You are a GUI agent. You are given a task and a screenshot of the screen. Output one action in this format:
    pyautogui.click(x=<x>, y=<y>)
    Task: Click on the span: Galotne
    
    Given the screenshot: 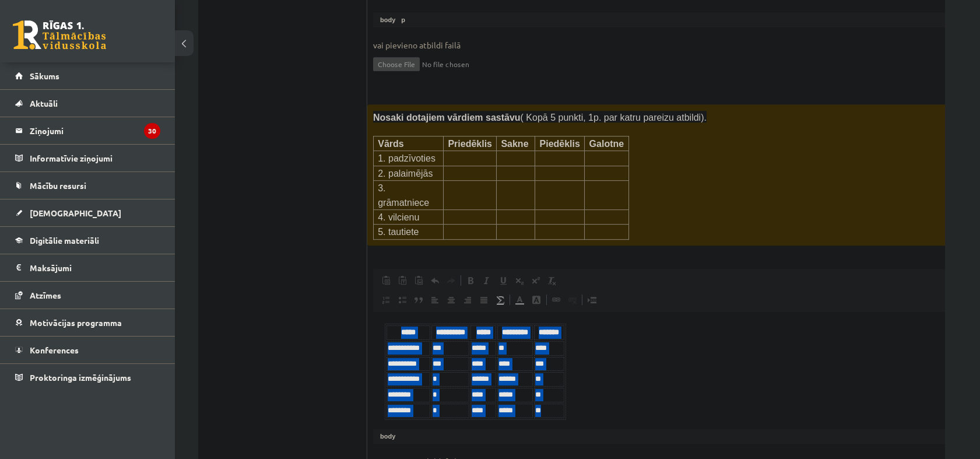 What is the action you would take?
    pyautogui.click(x=607, y=143)
    